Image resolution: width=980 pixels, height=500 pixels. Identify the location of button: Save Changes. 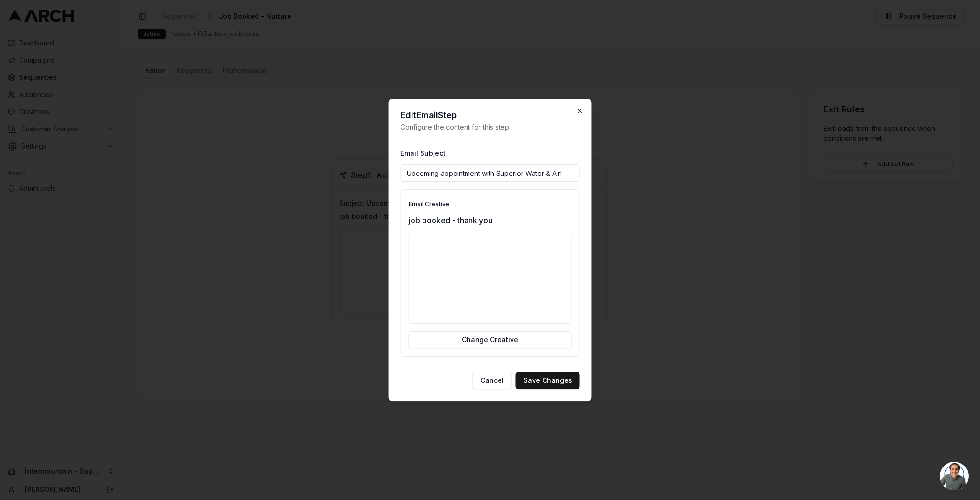
(548, 380).